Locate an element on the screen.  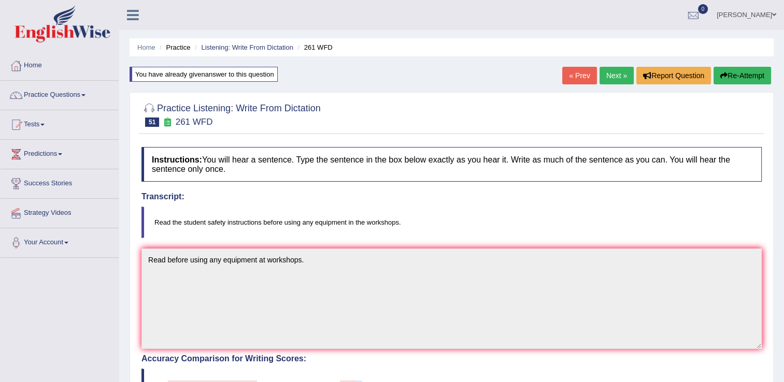
li: 261 WFD is located at coordinates (314, 47).